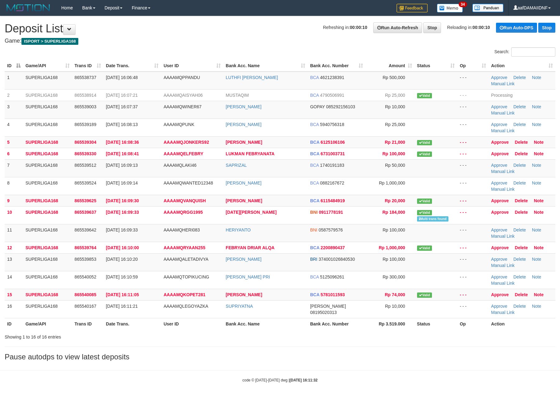 The width and height of the screenshot is (560, 402). I want to click on span: AAAAMQTOPIKUCING, so click(186, 277).